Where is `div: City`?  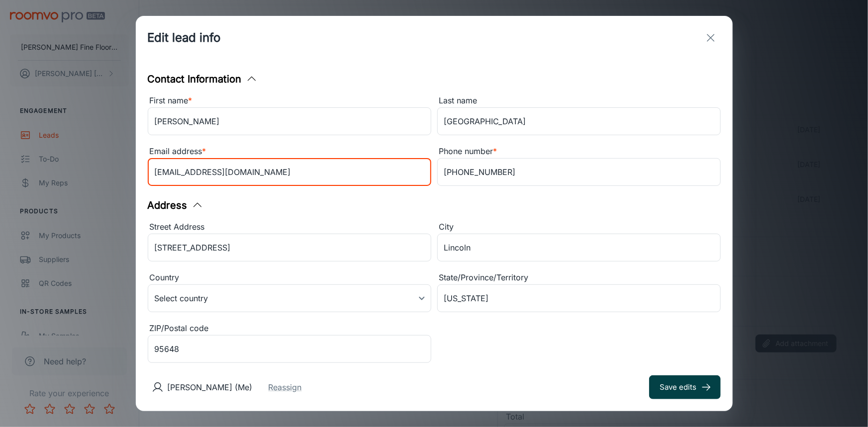
div: City is located at coordinates (579, 227).